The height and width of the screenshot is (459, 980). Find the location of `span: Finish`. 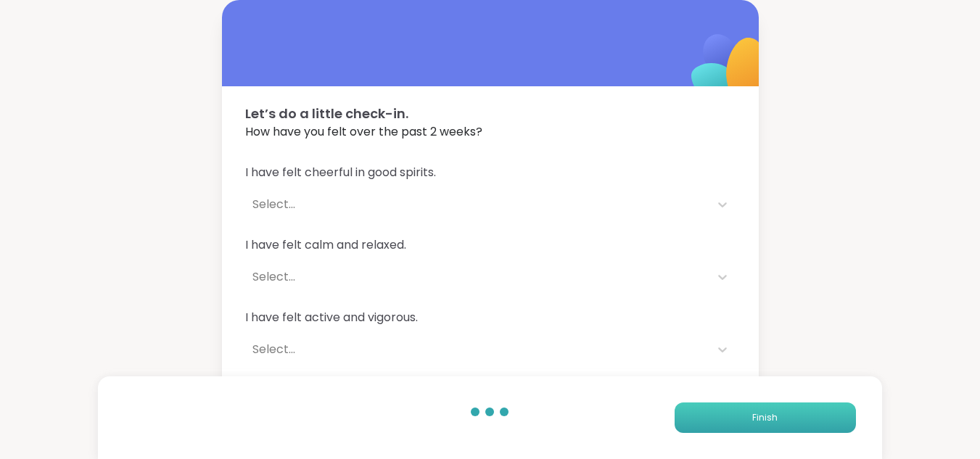

span: Finish is located at coordinates (765, 418).